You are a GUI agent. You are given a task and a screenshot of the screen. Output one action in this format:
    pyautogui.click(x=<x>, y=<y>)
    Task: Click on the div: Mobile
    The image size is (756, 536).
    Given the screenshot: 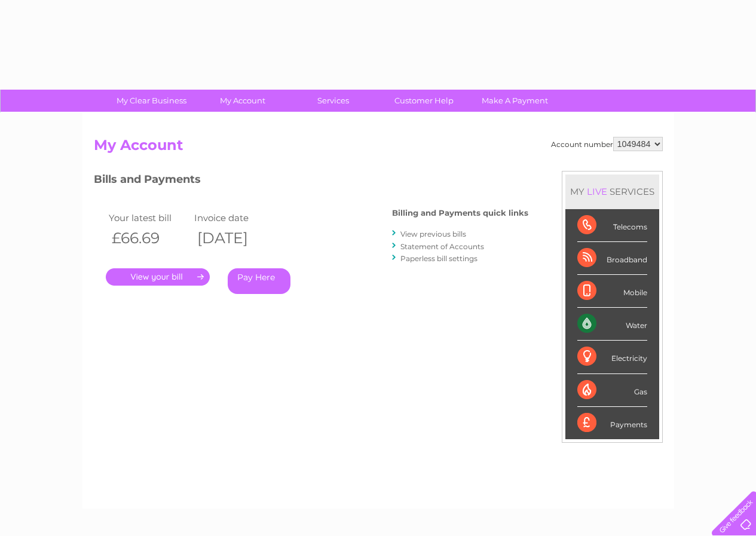 What is the action you would take?
    pyautogui.click(x=612, y=291)
    